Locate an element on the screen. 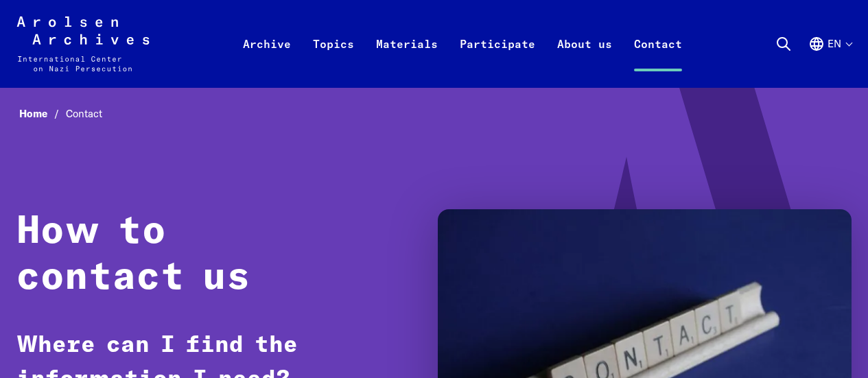  a: Home is located at coordinates (42, 114).